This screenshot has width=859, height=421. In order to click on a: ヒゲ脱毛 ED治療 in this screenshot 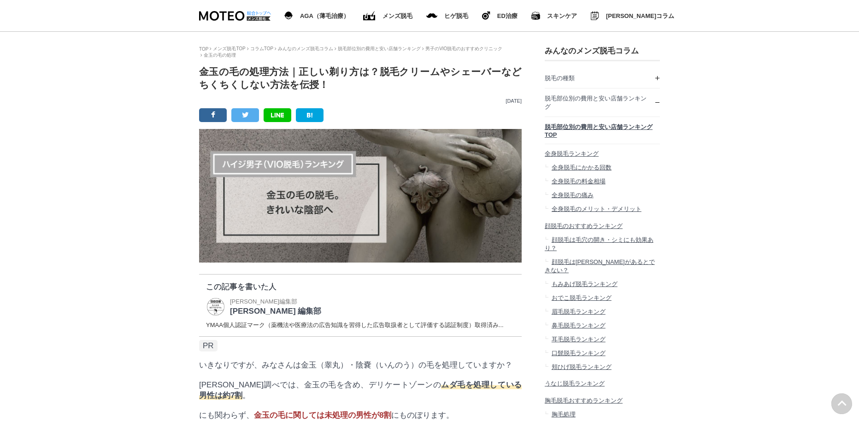, I will do `click(499, 16)`.